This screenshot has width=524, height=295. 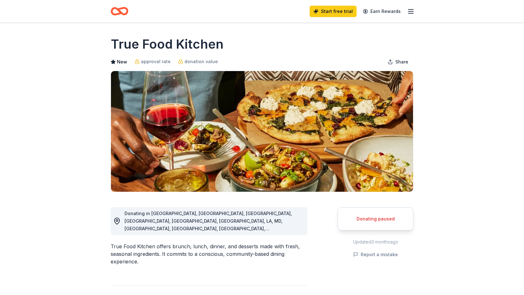 I want to click on a: Start free trial, so click(x=333, y=11).